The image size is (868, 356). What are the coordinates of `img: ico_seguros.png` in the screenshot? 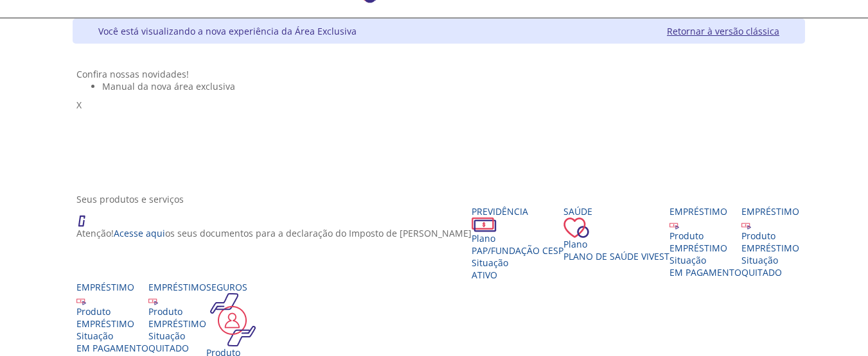 It's located at (232, 320).